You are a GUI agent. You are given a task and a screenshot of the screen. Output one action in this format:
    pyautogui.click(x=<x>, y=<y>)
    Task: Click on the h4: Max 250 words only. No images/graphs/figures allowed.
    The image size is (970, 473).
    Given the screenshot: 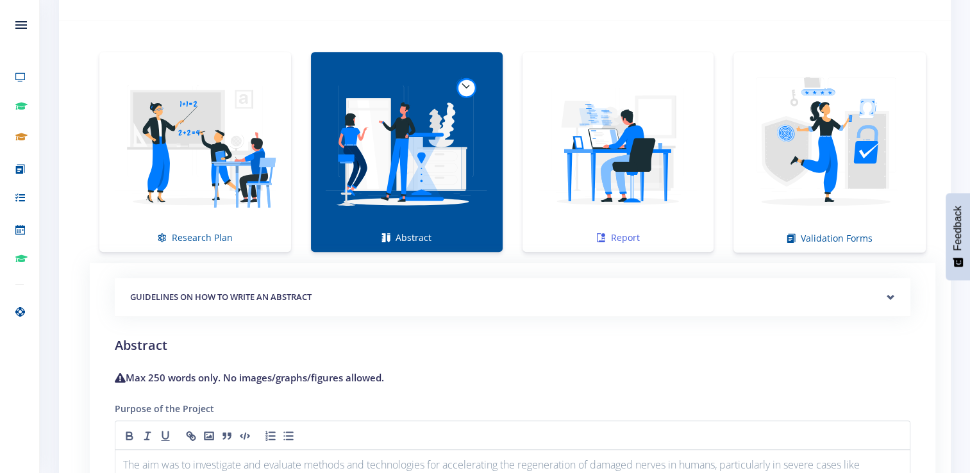 What is the action you would take?
    pyautogui.click(x=512, y=378)
    